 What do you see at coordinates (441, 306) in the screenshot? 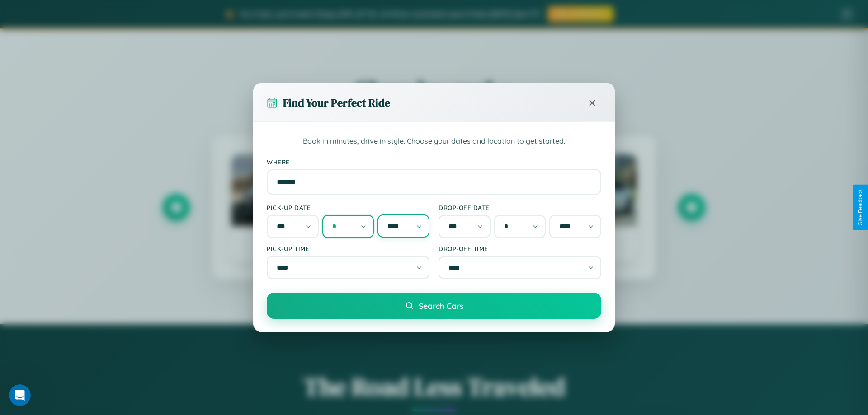
I see `span: Search Cars` at bounding box center [441, 306].